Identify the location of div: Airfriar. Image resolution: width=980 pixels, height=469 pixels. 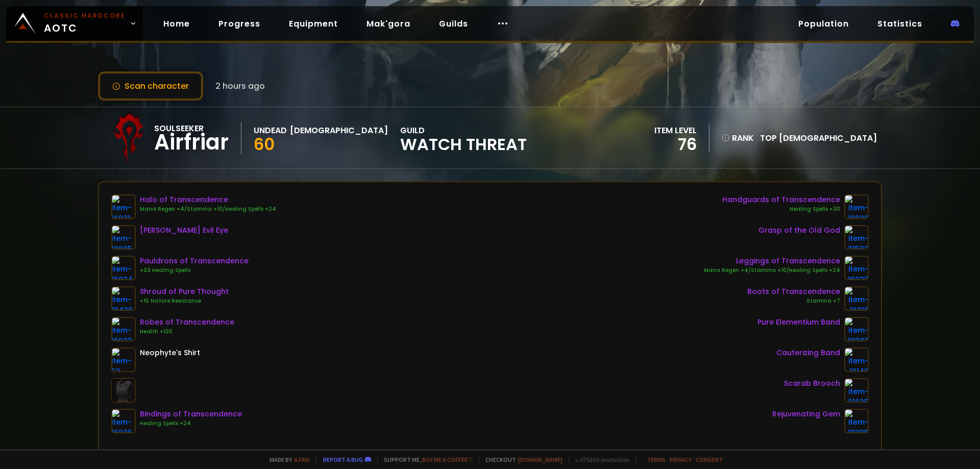
(192, 142).